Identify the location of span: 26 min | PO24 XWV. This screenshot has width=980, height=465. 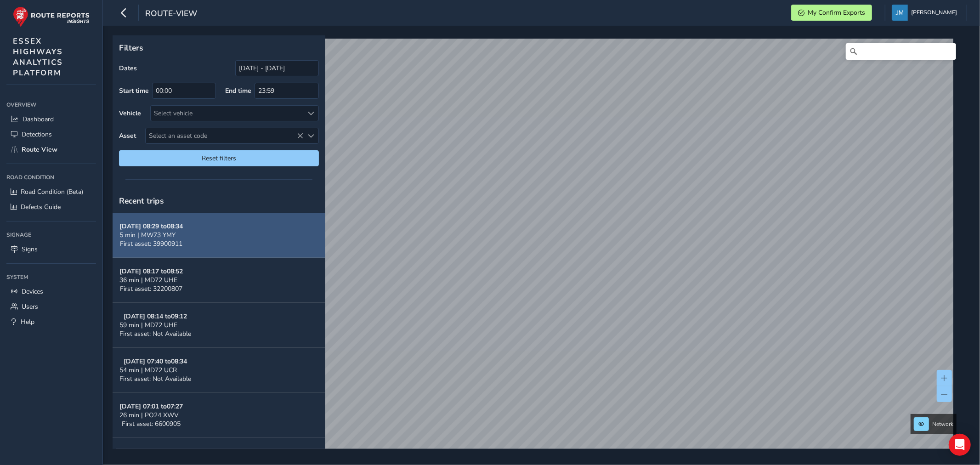
(149, 415).